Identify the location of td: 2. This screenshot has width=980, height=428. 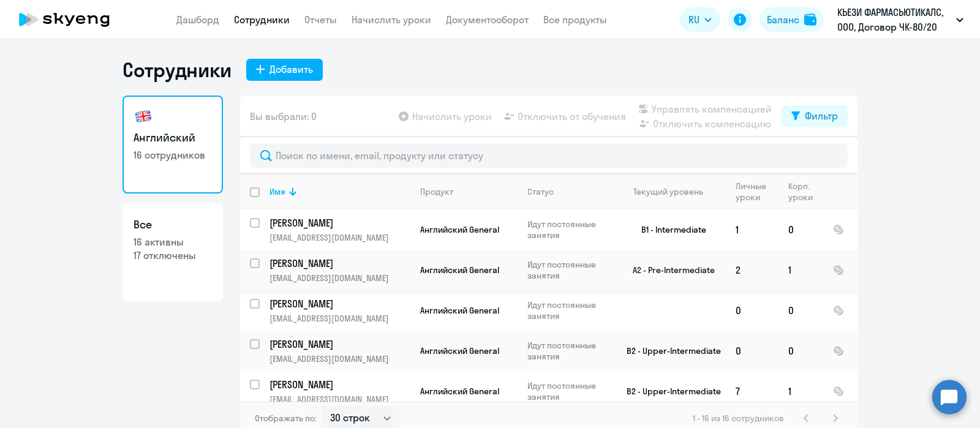
(752, 270).